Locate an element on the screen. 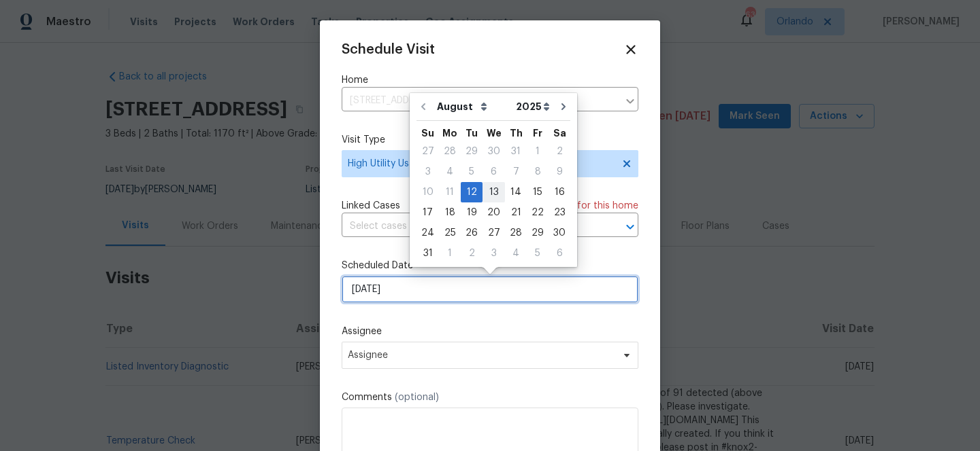  input: M/D/YYYY is located at coordinates (490, 289).